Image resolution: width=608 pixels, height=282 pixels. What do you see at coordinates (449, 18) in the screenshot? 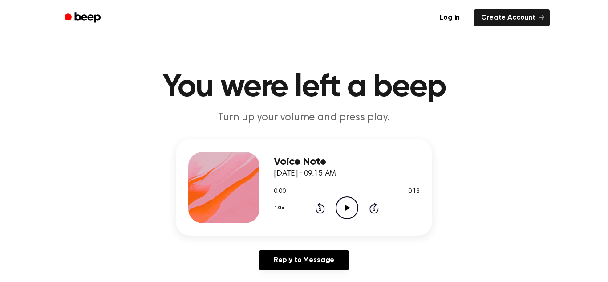
I see `a: Log in` at bounding box center [449, 18].